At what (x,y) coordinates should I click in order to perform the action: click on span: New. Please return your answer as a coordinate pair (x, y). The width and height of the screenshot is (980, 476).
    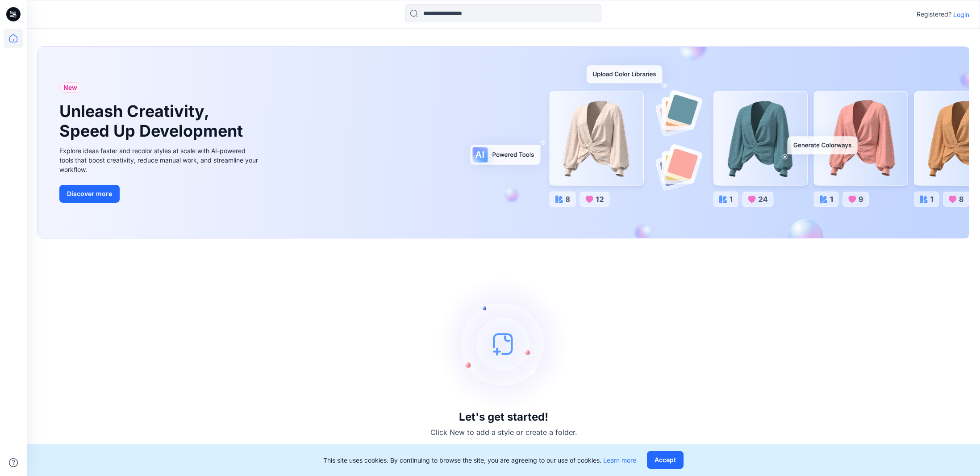
    Looking at the image, I should click on (70, 88).